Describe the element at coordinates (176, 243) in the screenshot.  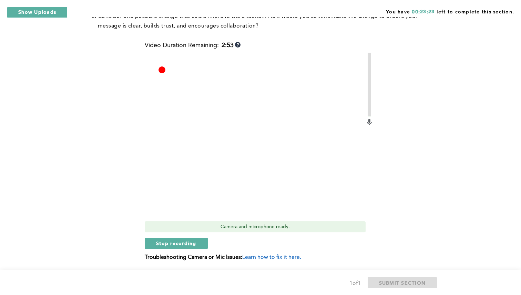
I see `span: Stop recording` at that location.